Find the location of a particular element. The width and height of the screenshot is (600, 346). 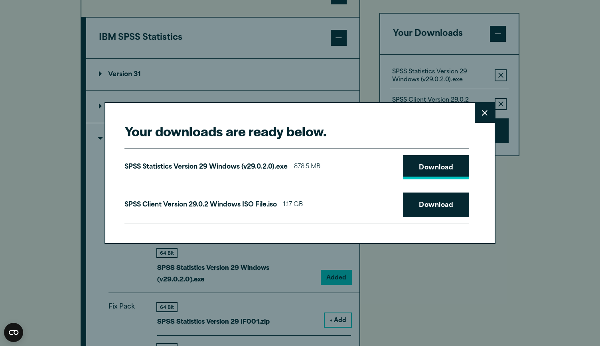

span: 878.5 MB is located at coordinates (307, 167).